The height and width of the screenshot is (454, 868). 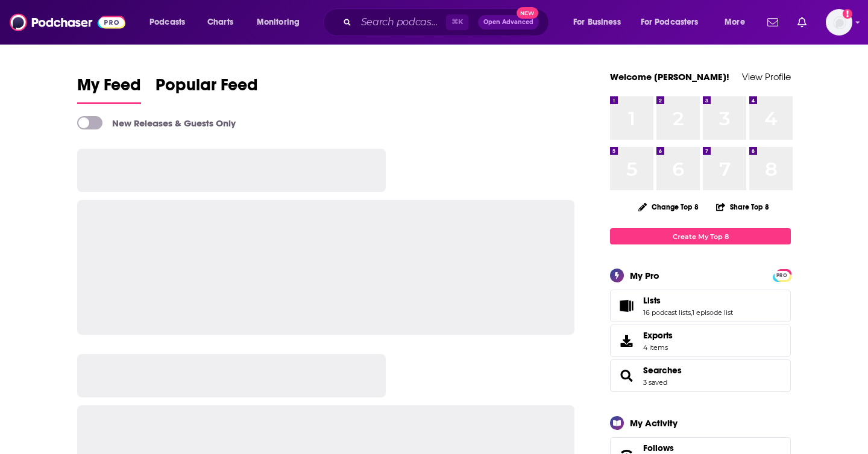 What do you see at coordinates (167, 22) in the screenshot?
I see `span: Podcasts` at bounding box center [167, 22].